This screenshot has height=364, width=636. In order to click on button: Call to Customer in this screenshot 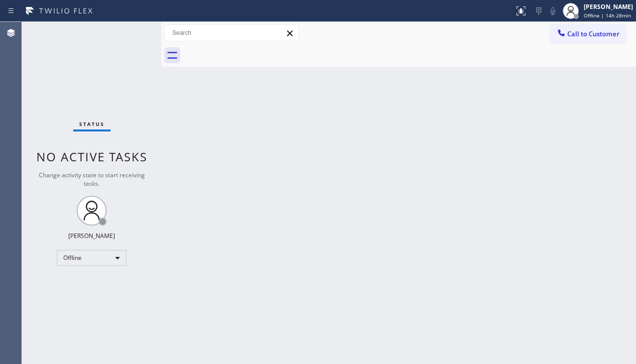, I will do `click(588, 34)`.